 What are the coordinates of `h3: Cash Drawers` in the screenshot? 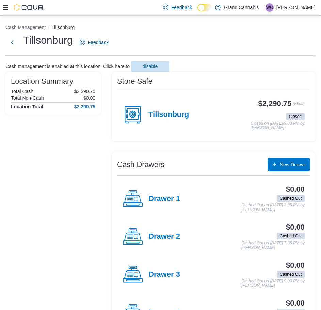 It's located at (140, 164).